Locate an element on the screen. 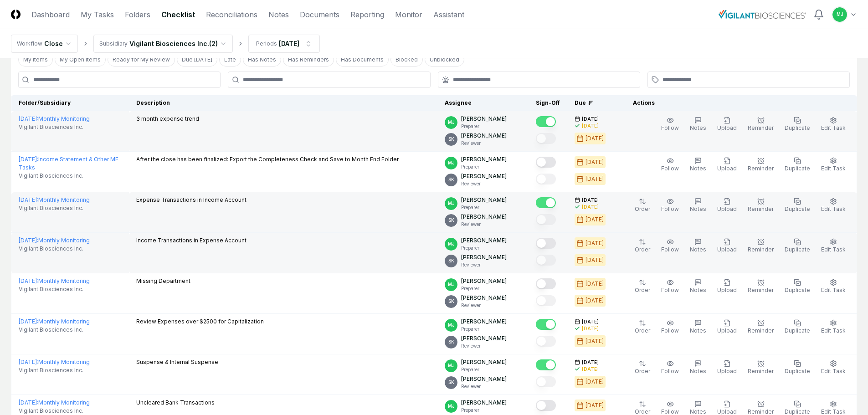 The image size is (868, 415). button: Has Documents is located at coordinates (362, 60).